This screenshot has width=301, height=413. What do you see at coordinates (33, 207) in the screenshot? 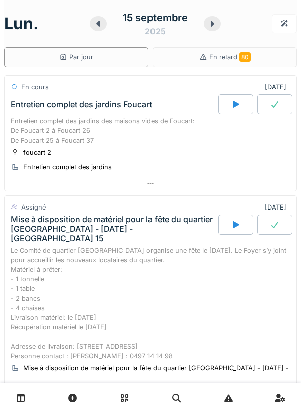
I see `div: Assigné` at bounding box center [33, 207].